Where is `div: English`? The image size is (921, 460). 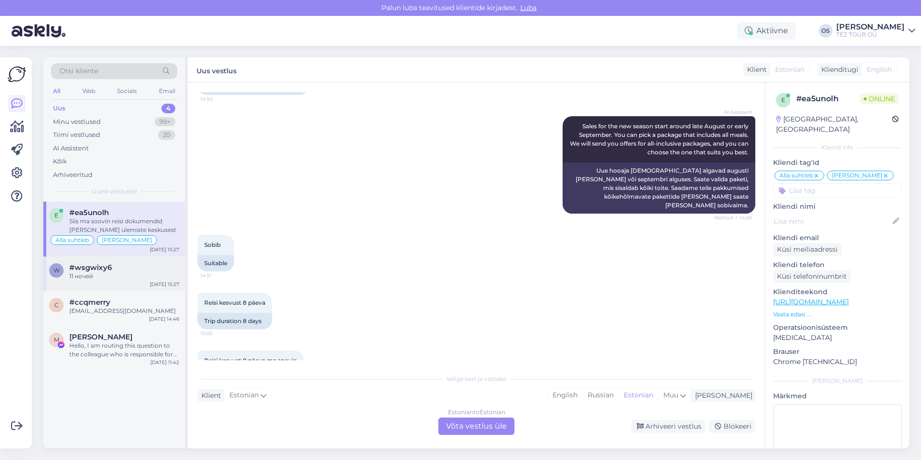
div: English is located at coordinates (565, 395).